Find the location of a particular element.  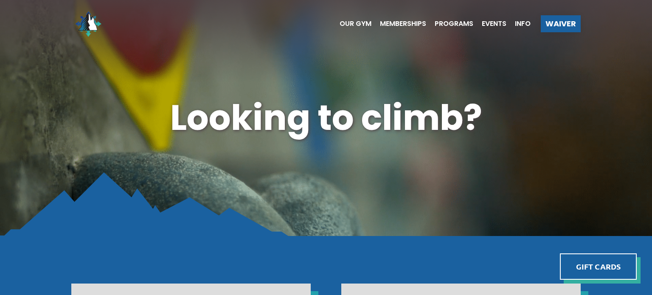

span: Programs is located at coordinates (454, 24).